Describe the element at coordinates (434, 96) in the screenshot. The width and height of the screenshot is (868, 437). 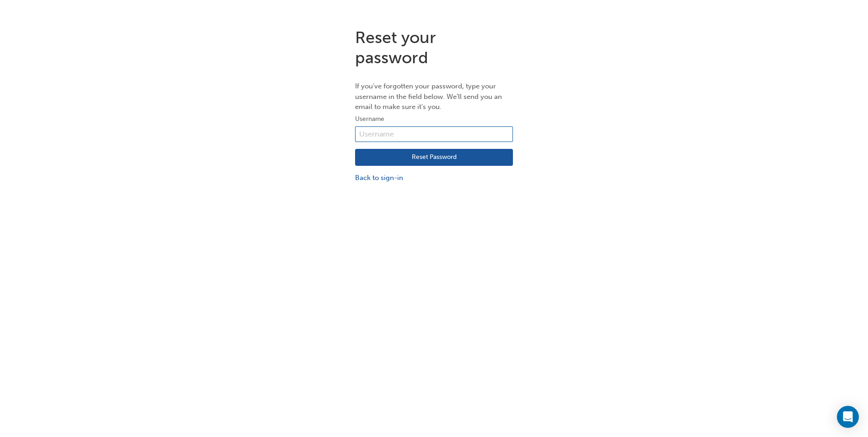
I see `p: If you've forgotten your password, type your username in the field below. We'll send you an email...` at that location.